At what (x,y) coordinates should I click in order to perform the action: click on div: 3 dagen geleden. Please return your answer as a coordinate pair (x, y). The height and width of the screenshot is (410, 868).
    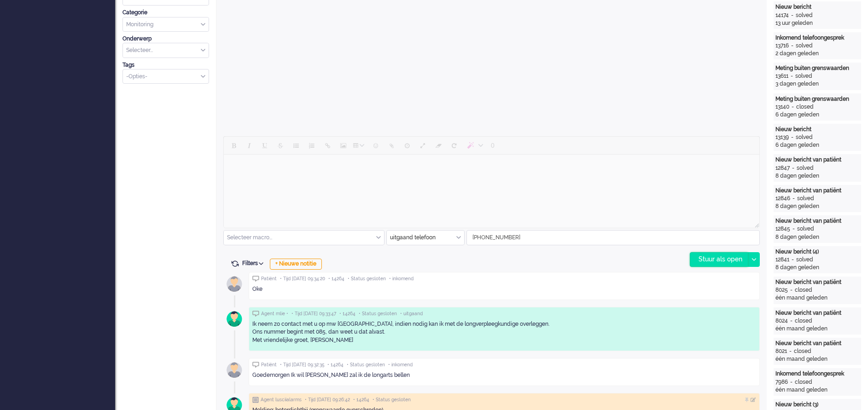
    Looking at the image, I should click on (817, 84).